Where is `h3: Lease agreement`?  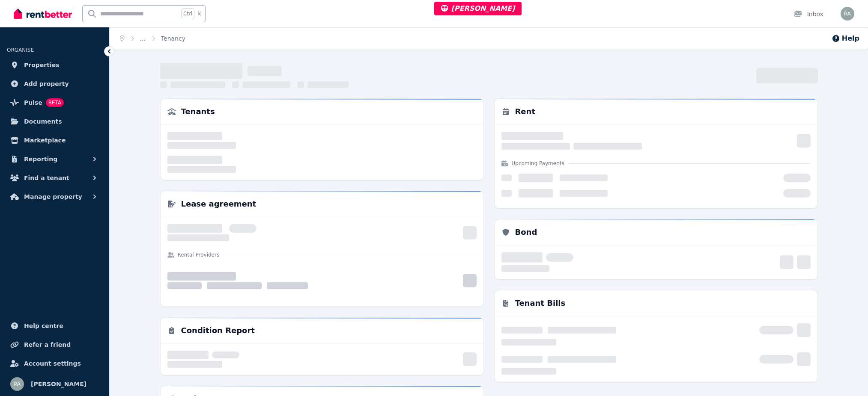
h3: Lease agreement is located at coordinates (219, 204).